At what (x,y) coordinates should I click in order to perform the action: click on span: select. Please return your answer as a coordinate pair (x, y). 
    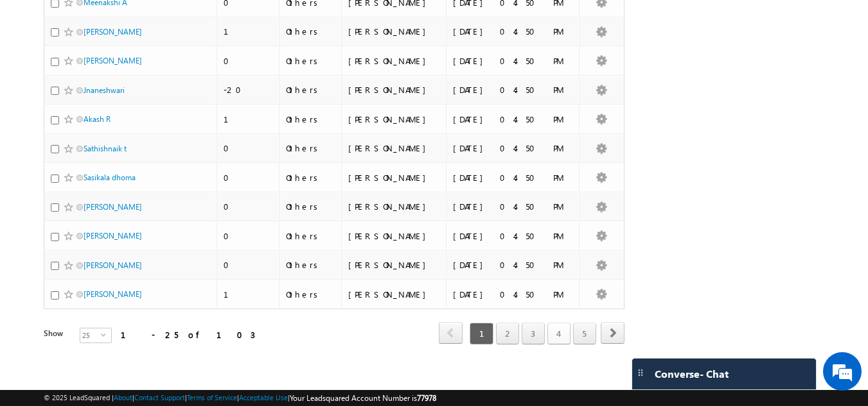
    Looking at the image, I should click on (106, 335).